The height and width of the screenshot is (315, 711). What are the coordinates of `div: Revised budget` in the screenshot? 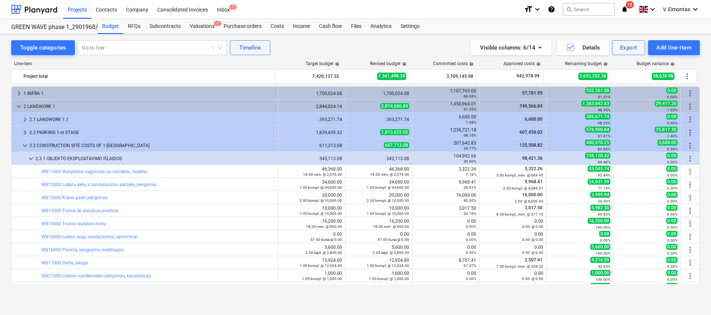 It's located at (389, 64).